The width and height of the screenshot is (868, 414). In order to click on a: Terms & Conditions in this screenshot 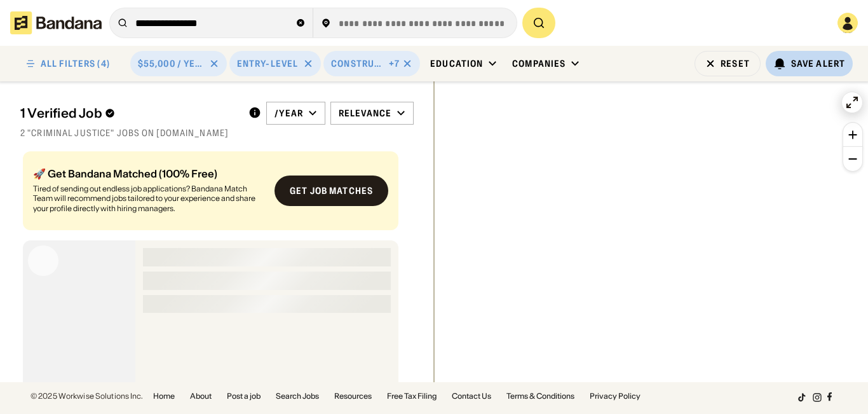, I will do `click(540, 396)`.